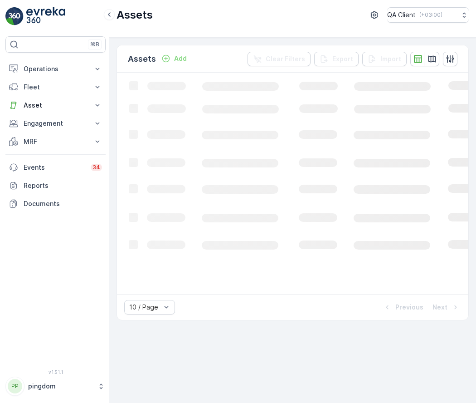 The height and width of the screenshot is (403, 476). Describe the element at coordinates (54, 167) in the screenshot. I see `p: Events` at that location.